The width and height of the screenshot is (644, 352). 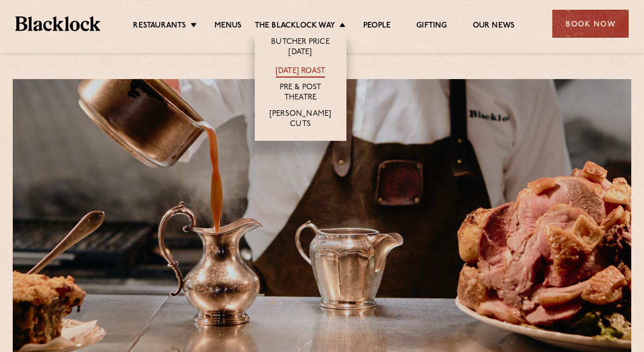 What do you see at coordinates (591, 23) in the screenshot?
I see `div: Book Now` at bounding box center [591, 23].